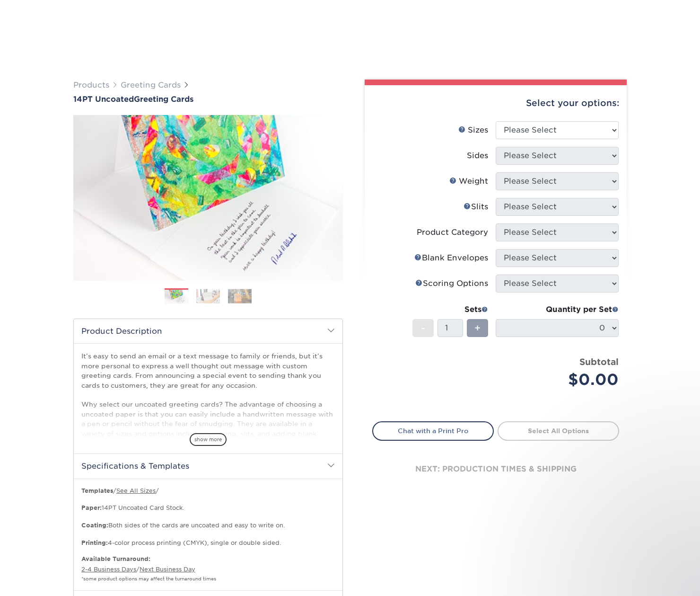  Describe the element at coordinates (452, 258) in the screenshot. I see `div: Blank Envelopes` at that location.